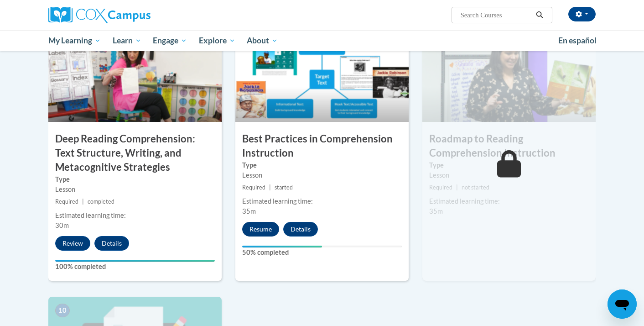 This screenshot has width=644, height=326. I want to click on h3: Best Practices in Comprehension Instruction, so click(322, 146).